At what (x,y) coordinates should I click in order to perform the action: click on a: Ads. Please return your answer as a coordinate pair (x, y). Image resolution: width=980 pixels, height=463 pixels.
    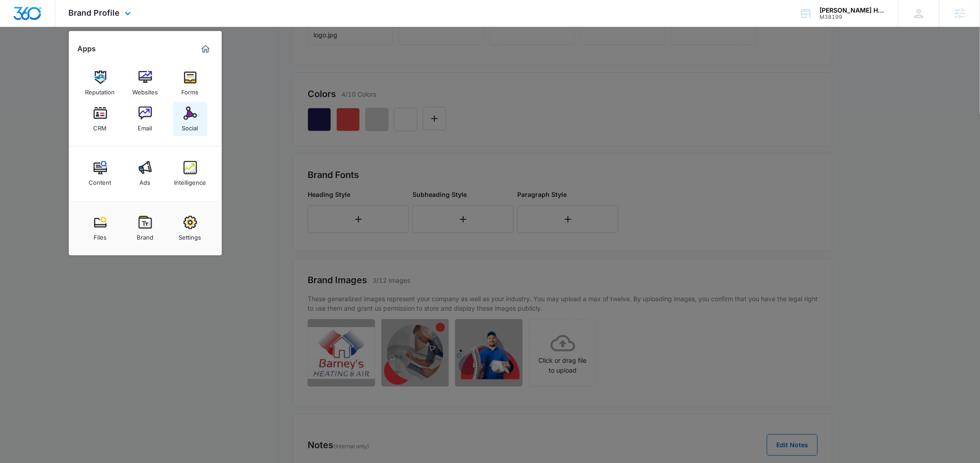
    Looking at the image, I should click on (145, 173).